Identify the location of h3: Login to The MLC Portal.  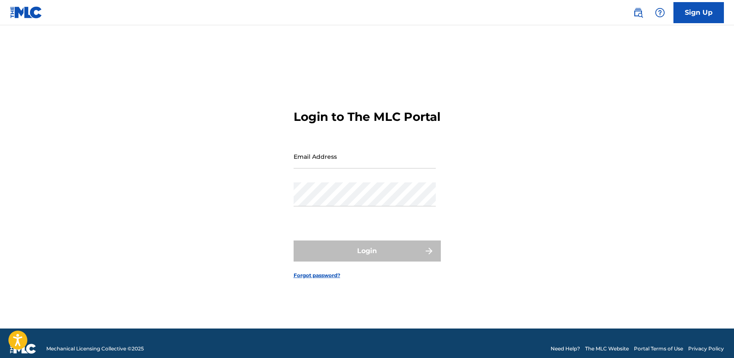
(367, 117).